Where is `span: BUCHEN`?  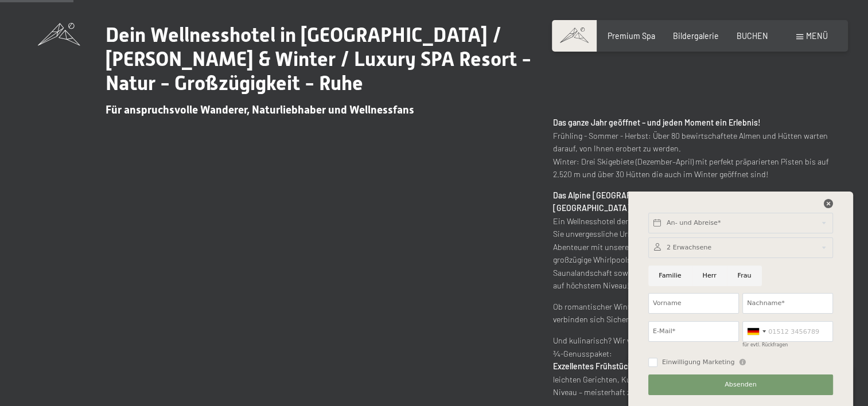
span: BUCHEN is located at coordinates (752, 35).